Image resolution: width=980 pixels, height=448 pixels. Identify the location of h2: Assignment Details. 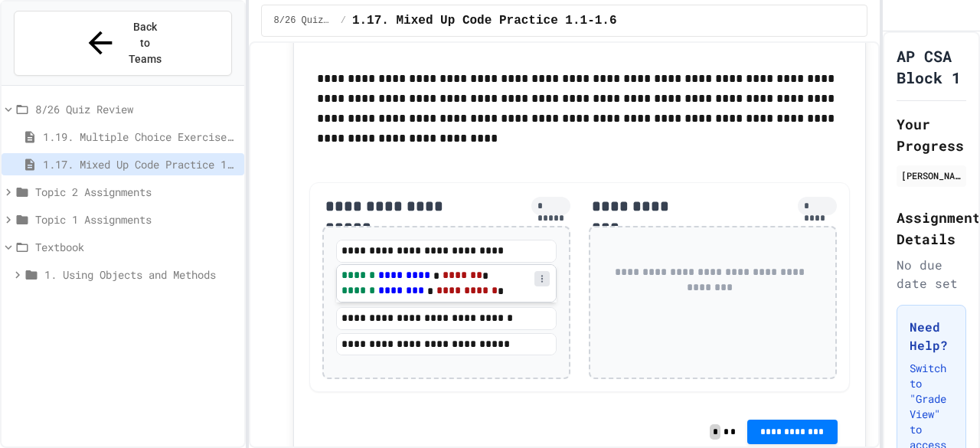
(931, 228).